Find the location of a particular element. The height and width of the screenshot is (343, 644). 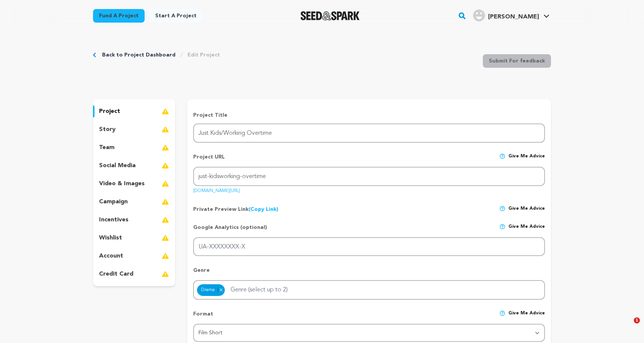

p: Format is located at coordinates (203, 317).